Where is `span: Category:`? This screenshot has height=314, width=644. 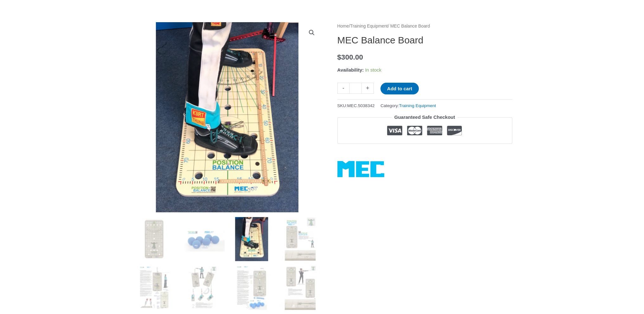
span: Category: is located at coordinates (408, 106).